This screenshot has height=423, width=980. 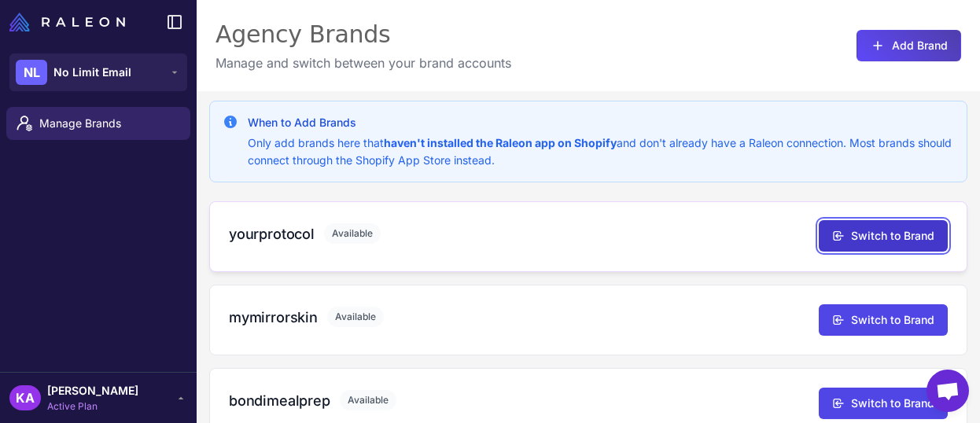 I want to click on h3: bondimealprep, so click(x=279, y=400).